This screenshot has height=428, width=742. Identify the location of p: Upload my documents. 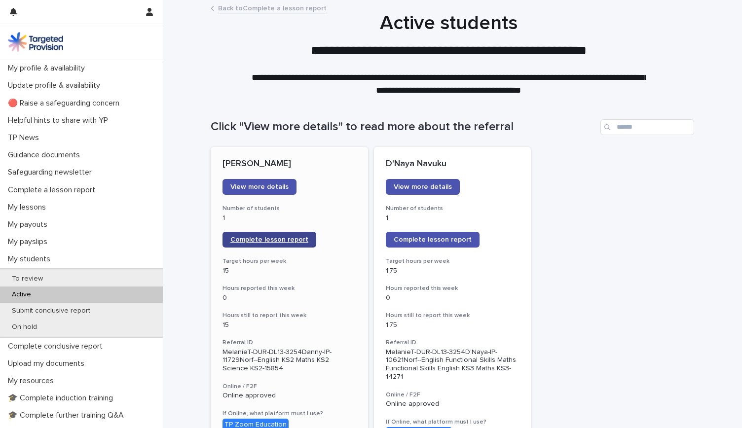
(48, 364).